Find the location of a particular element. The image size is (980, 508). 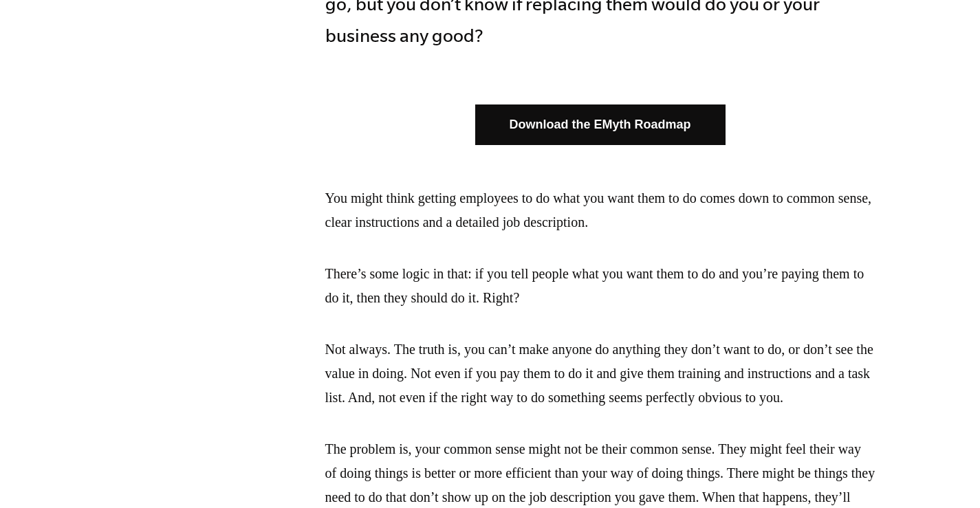

a: Download the EMyth Roadmap is located at coordinates (601, 124).